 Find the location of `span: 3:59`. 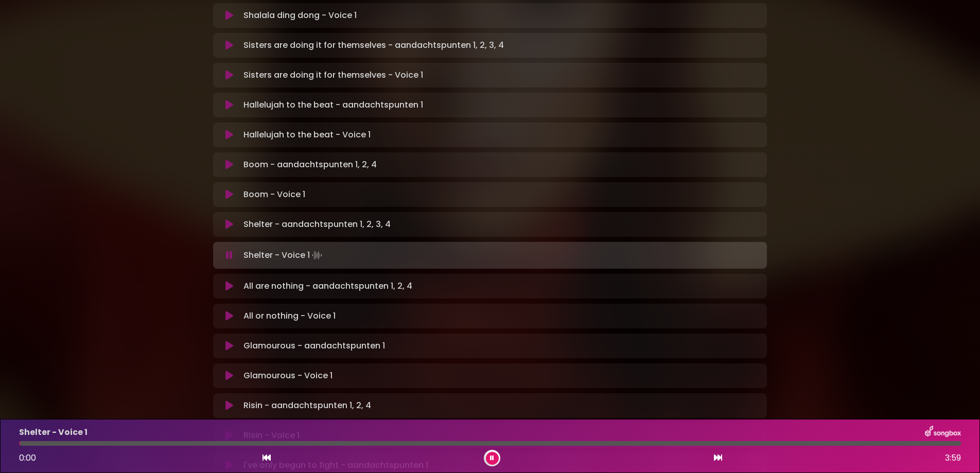

span: 3:59 is located at coordinates (952, 458).